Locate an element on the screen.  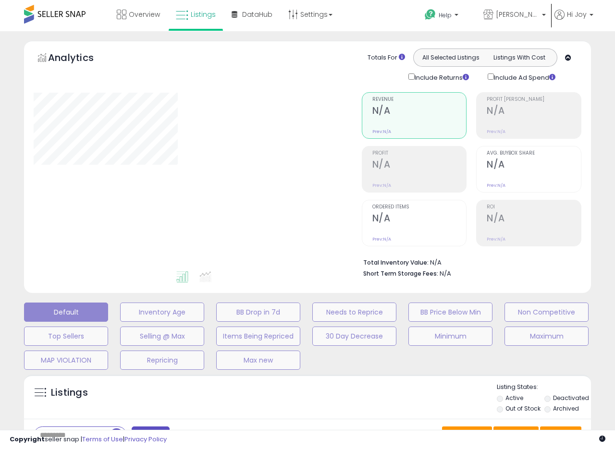
button: Maximum is located at coordinates (546, 336).